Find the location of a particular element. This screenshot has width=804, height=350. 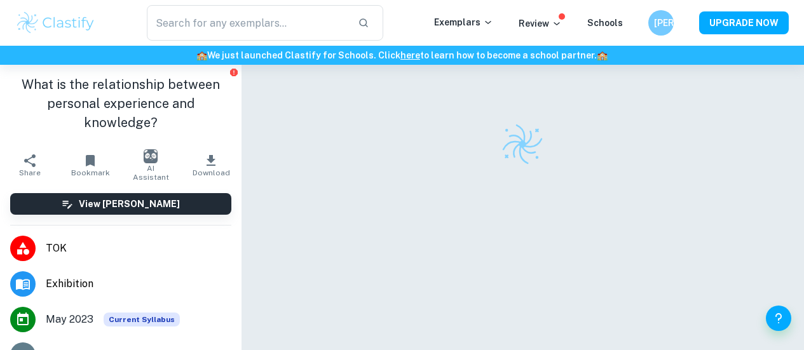

div: This exemplar is based on the current syllabus. Feel free to refer to it for inspiration/ideas wh... is located at coordinates (142, 320).